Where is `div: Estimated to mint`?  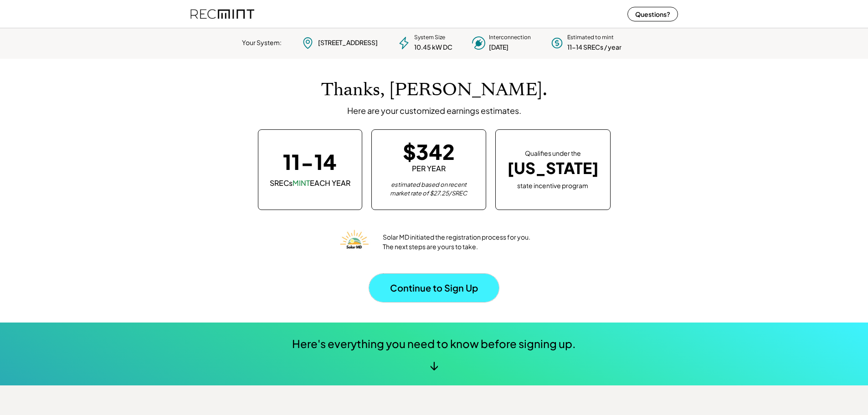
div: Estimated to mint is located at coordinates (590, 37).